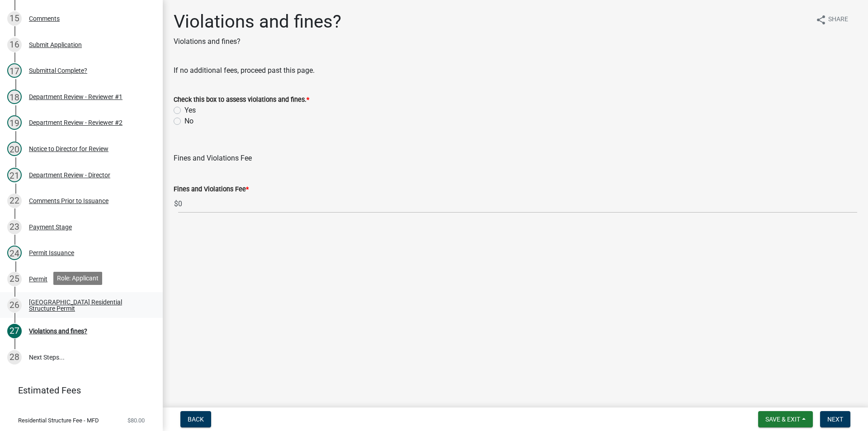 The height and width of the screenshot is (431, 868). I want to click on span: Back, so click(196, 419).